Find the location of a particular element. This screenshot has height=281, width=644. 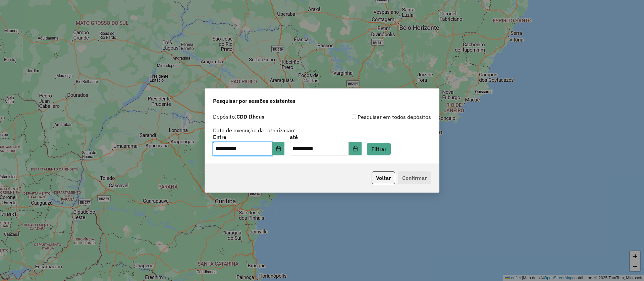

label: até is located at coordinates (325, 137).